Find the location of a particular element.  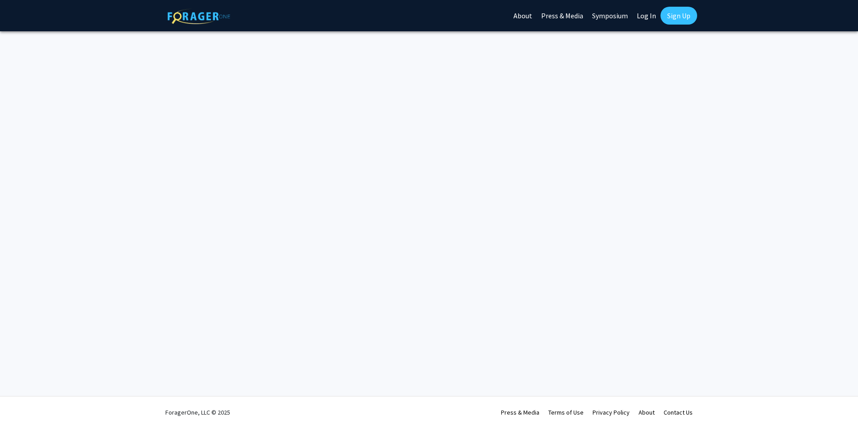

div: ForagerOne, LLC © 2025 is located at coordinates (198, 413).